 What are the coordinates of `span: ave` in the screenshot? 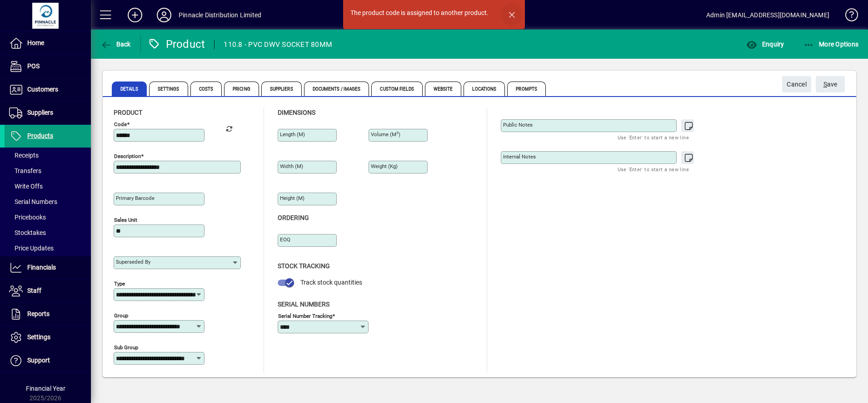 It's located at (830, 84).